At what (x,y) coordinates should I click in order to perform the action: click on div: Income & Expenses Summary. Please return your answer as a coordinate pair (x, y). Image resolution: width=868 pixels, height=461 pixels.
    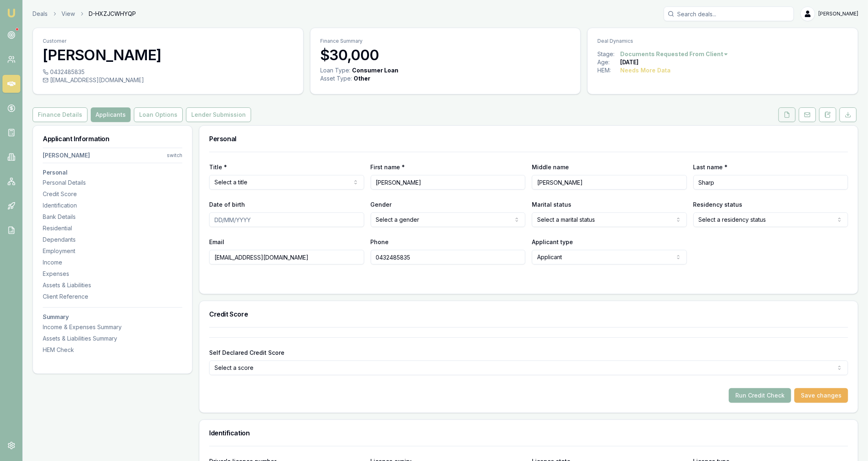
    Looking at the image, I should click on (112, 327).